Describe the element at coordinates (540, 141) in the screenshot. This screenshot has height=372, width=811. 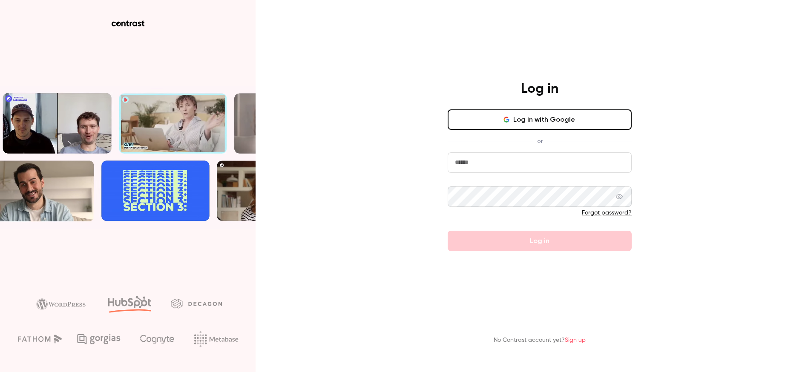
I see `span: or` at that location.